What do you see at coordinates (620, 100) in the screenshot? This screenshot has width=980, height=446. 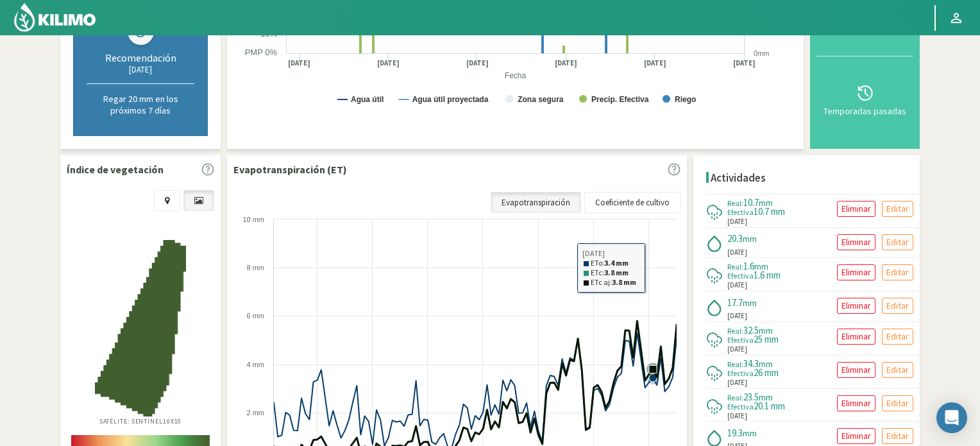 I see `text: Precip. Efectiva` at bounding box center [620, 100].